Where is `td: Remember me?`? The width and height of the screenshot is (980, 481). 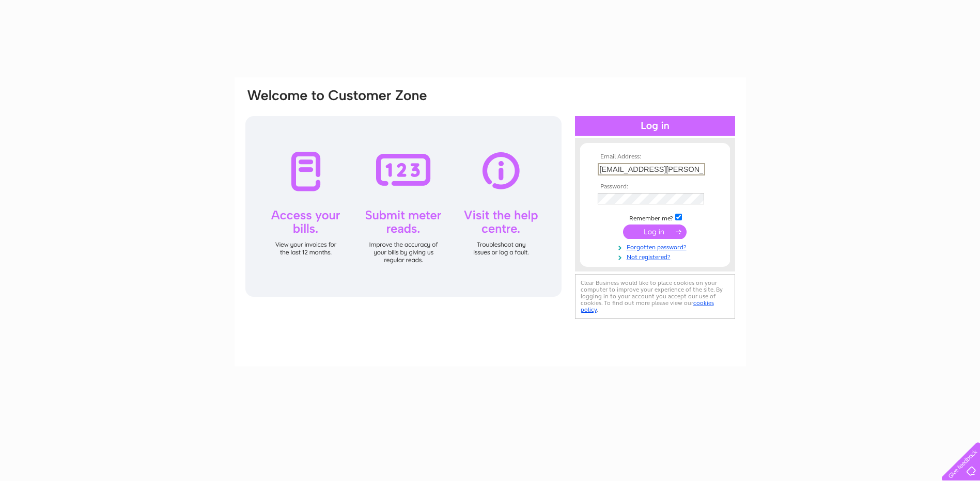 td: Remember me? is located at coordinates (655, 218).